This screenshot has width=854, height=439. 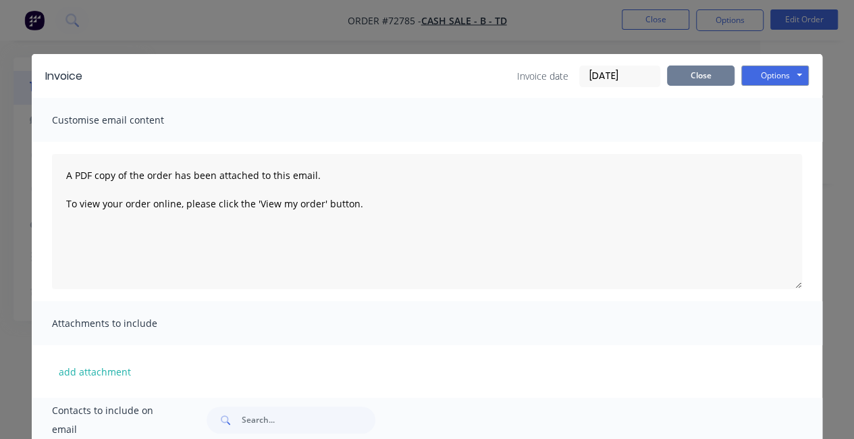 What do you see at coordinates (543, 76) in the screenshot?
I see `span: Invoice date` at bounding box center [543, 76].